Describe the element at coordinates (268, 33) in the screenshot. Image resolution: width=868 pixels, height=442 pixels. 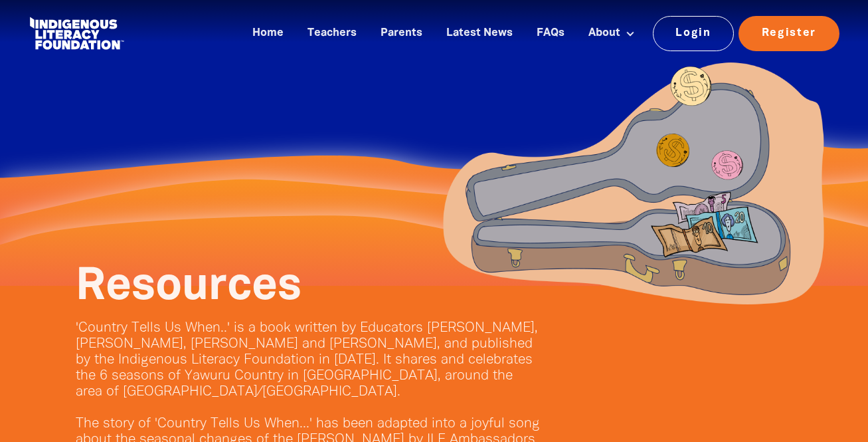
I see `a: Home` at that location.